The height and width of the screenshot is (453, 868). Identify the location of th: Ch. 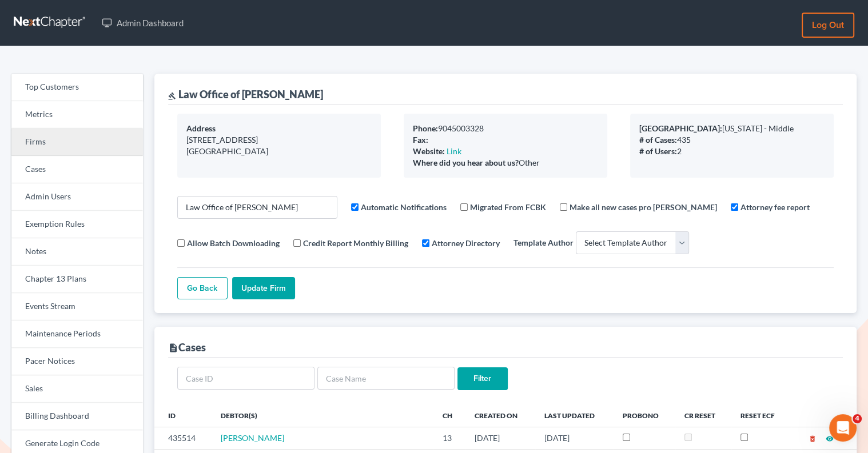
(450, 415).